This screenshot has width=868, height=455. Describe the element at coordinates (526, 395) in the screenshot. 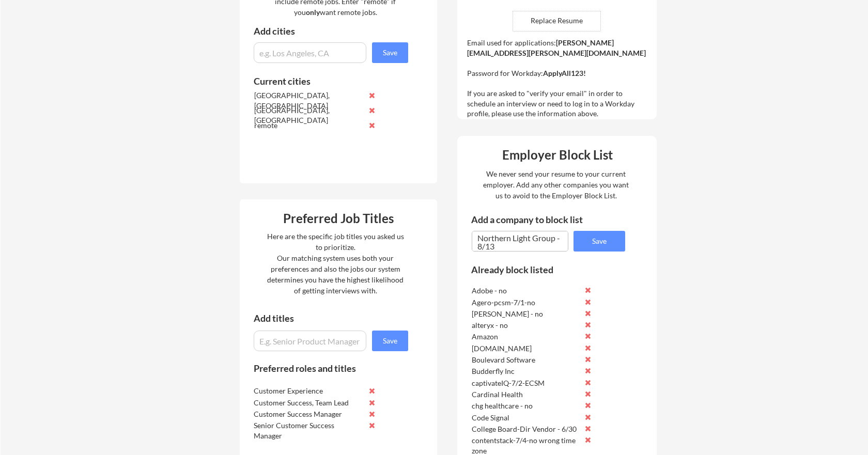

I see `div: Cardinal Health` at that location.